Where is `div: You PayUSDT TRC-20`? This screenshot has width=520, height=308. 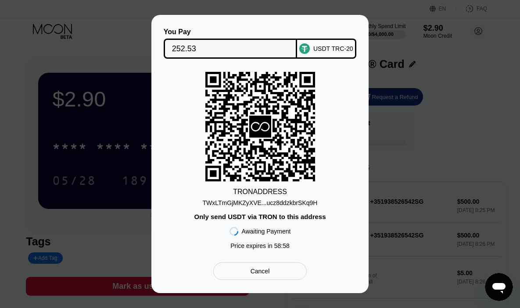
div: You PayUSDT TRC-20 is located at coordinates (260, 43).